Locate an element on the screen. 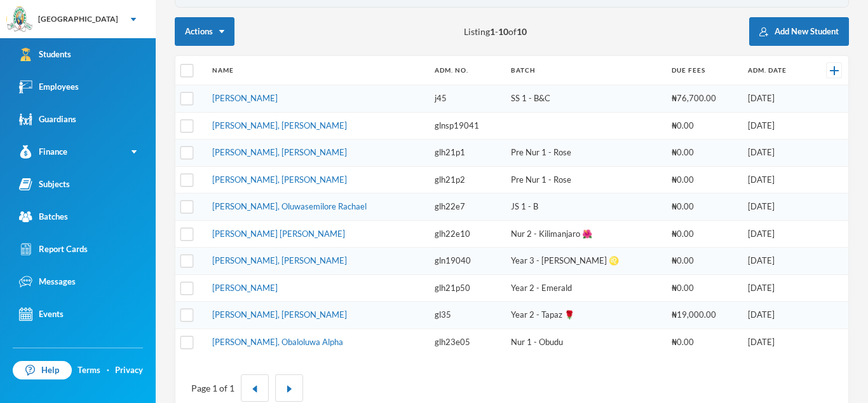 Image resolution: width=868 pixels, height=403 pixels. td: gln19040 is located at coordinates (466, 261).